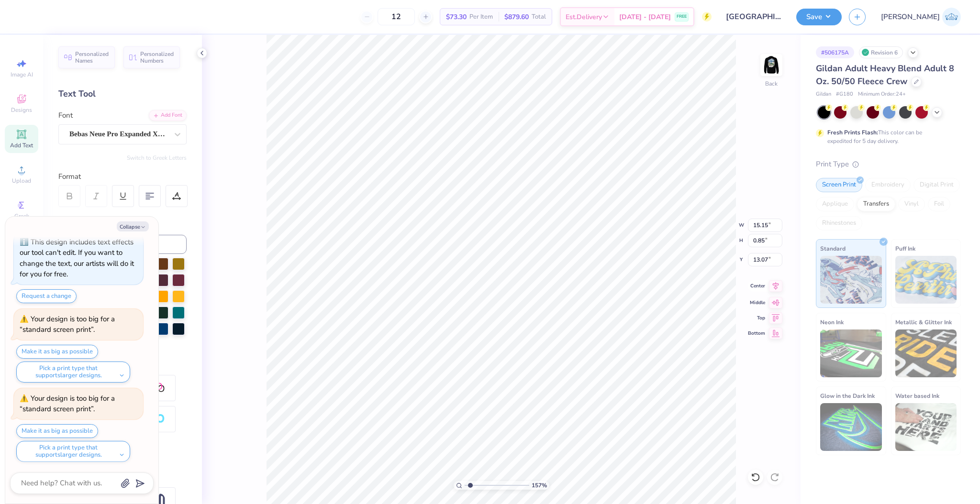 The height and width of the screenshot is (504, 980). I want to click on span: Per Item, so click(481, 17).